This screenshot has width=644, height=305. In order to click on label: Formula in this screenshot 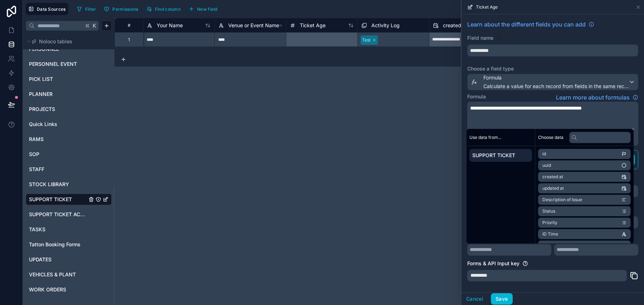, I will do `click(477, 96)`.